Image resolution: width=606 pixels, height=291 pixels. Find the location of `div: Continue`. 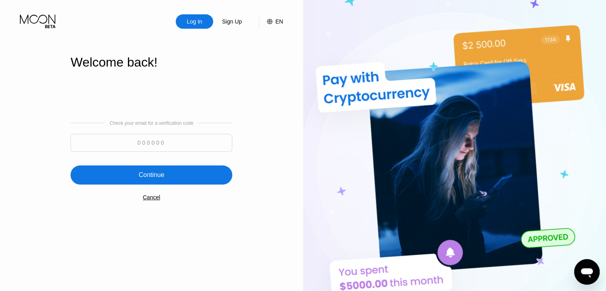

div: Continue is located at coordinates (151, 175).